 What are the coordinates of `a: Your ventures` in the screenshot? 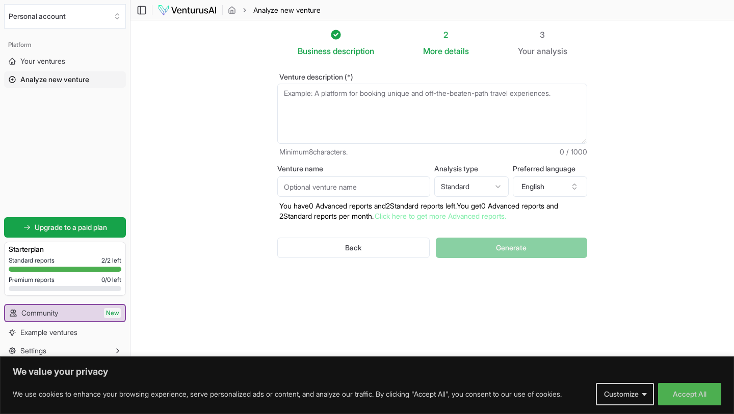 It's located at (65, 61).